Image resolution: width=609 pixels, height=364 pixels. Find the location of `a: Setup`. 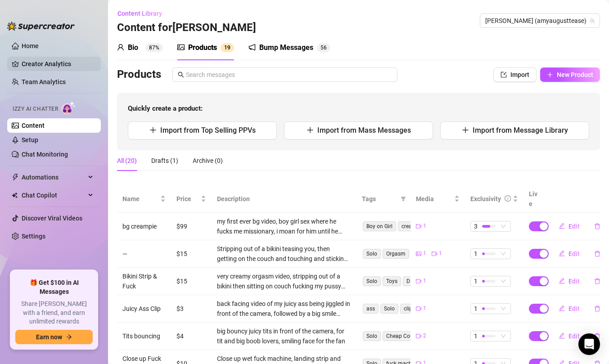

a: Setup is located at coordinates (30, 140).